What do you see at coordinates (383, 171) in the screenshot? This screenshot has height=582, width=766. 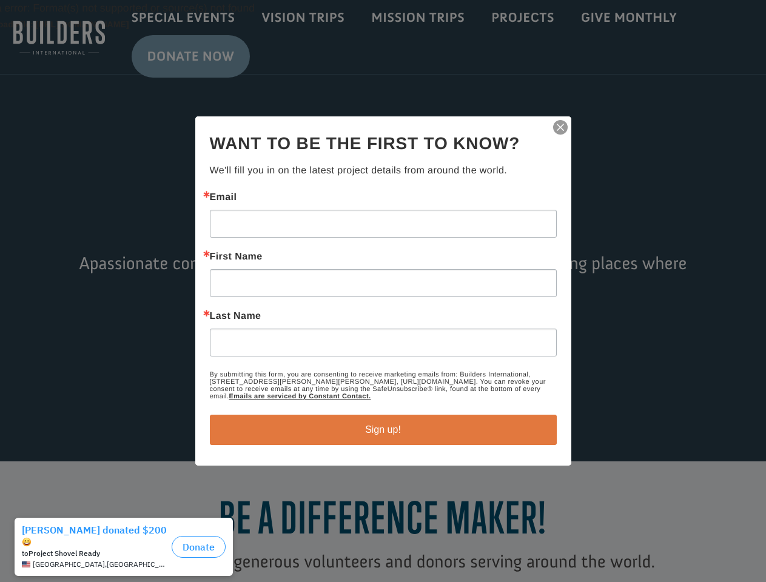 I see `p: We'll fill you in on the latest project details from around the world.` at bounding box center [383, 171].